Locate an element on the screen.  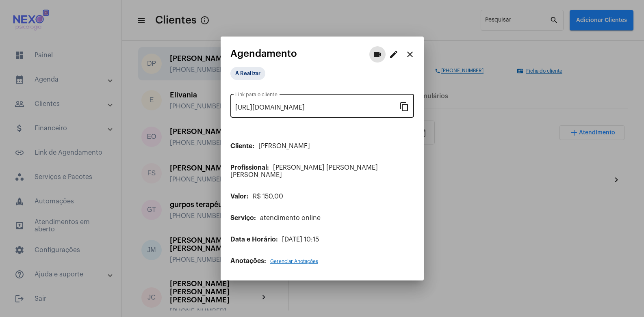
span: R$ 150,00 is located at coordinates (268, 196).